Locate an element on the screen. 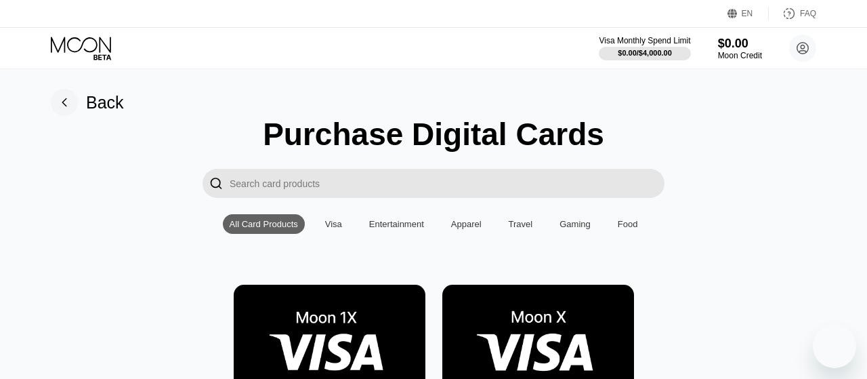 The width and height of the screenshot is (867, 379). div: Gaming is located at coordinates (575, 224).